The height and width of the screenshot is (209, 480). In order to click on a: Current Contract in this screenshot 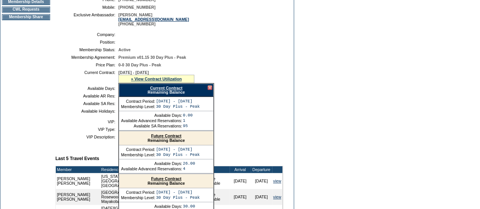, I will do `click(166, 88)`.